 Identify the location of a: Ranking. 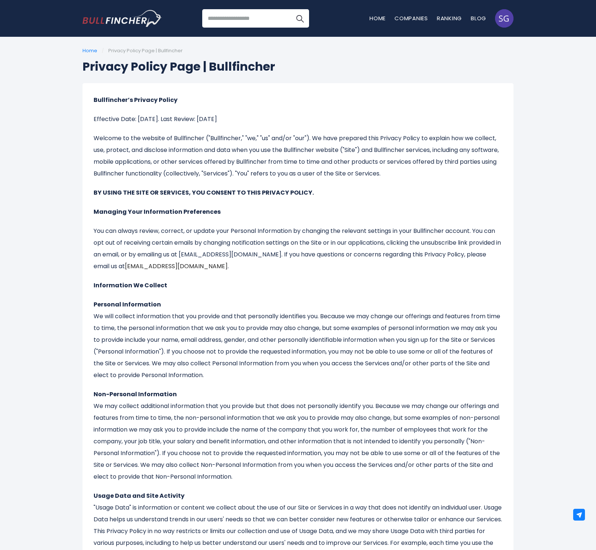
(449, 18).